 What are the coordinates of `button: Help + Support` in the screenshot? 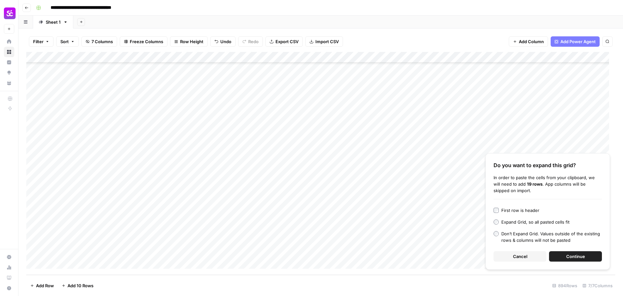 It's located at (9, 288).